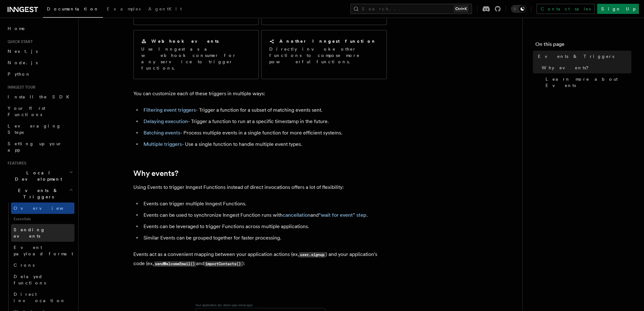 The width and height of the screenshot is (644, 311). What do you see at coordinates (196, 59) in the screenshot?
I see `p: Use Inngest as a webhook consumer for any service to trigger functions.` at bounding box center [196, 59].